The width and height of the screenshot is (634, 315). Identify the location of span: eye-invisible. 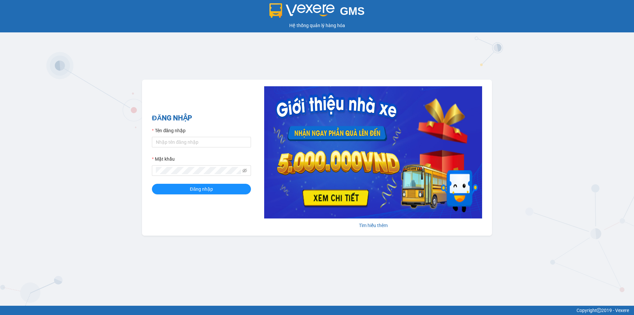
(245, 170).